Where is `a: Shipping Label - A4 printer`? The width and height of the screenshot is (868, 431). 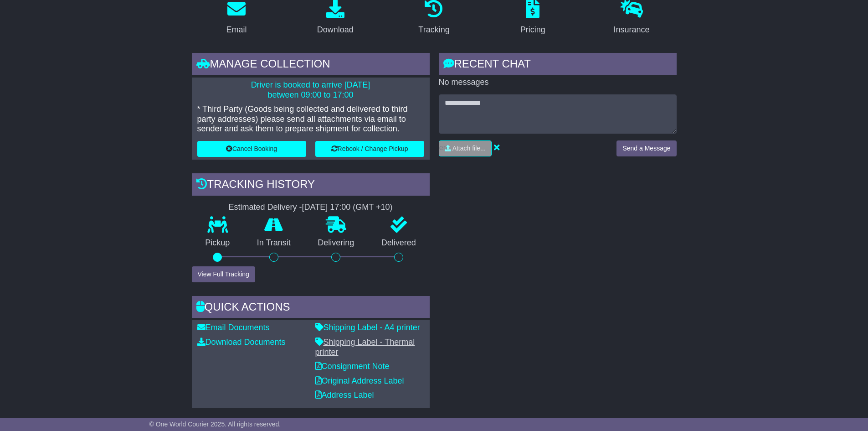 a: Shipping Label - A4 printer is located at coordinates (368, 327).